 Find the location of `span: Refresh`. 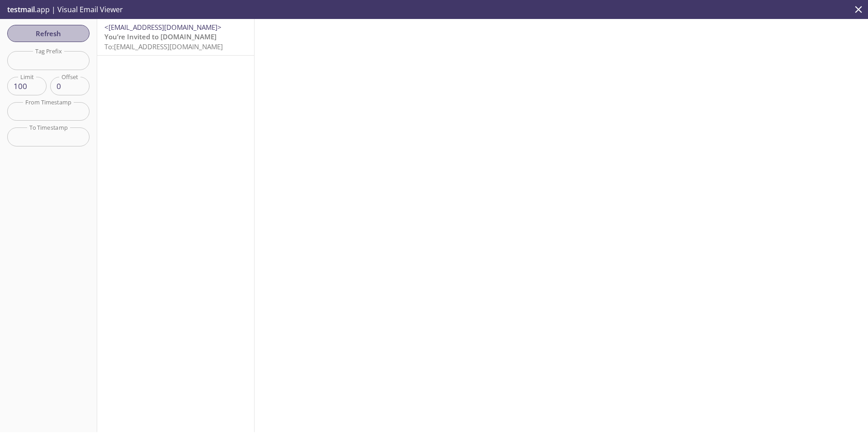

span: Refresh is located at coordinates (48, 34).